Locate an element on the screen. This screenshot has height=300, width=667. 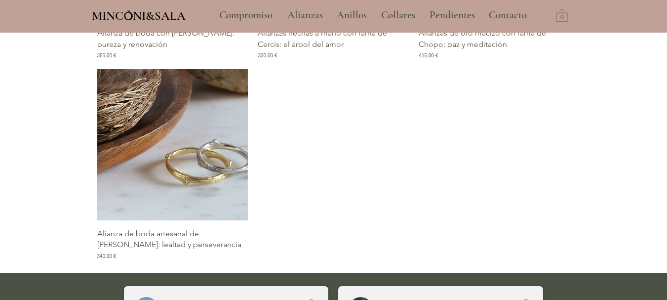
p: Alianzas hechas a mano con rama de Cercis: el árbol del amor is located at coordinates (333, 39).